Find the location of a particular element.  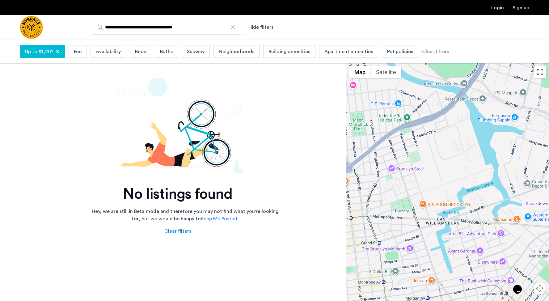

button: Map camera controls is located at coordinates (540, 288).